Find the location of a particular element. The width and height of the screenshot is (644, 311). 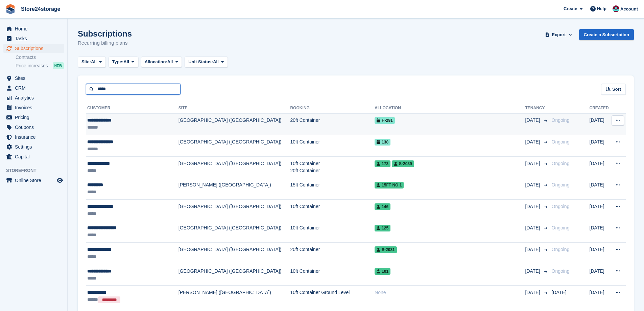

span: 146 is located at coordinates (382, 207).